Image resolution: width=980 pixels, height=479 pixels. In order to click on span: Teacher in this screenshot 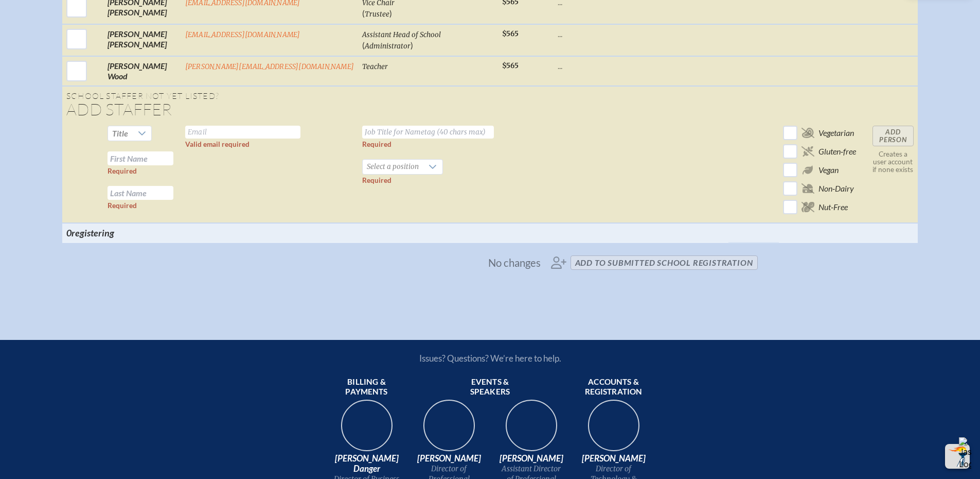, I will do `click(375, 66)`.